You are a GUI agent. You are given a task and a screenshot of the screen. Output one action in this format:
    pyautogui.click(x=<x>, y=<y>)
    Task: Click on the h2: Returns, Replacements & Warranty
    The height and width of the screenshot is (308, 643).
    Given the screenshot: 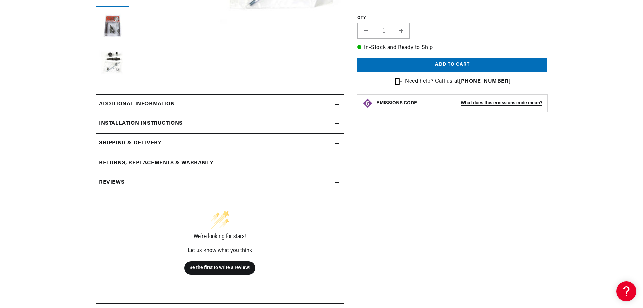 What is the action you would take?
    pyautogui.click(x=156, y=163)
    